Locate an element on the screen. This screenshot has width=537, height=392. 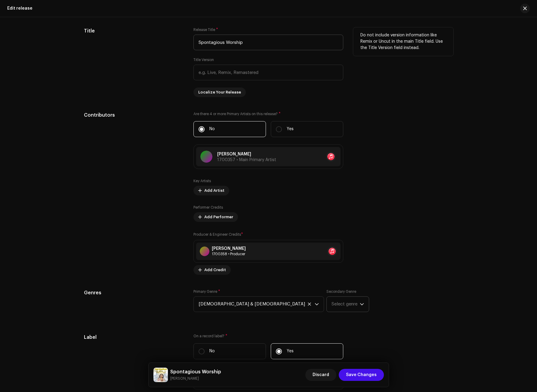
small: Spontagious Worship is located at coordinates (196, 378).